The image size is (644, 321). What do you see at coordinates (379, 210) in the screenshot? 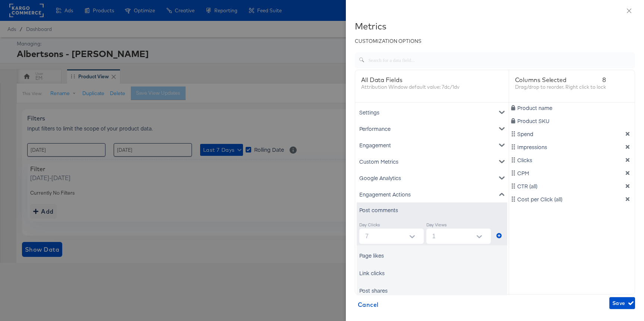
I see `div: Post comments` at bounding box center [379, 210].